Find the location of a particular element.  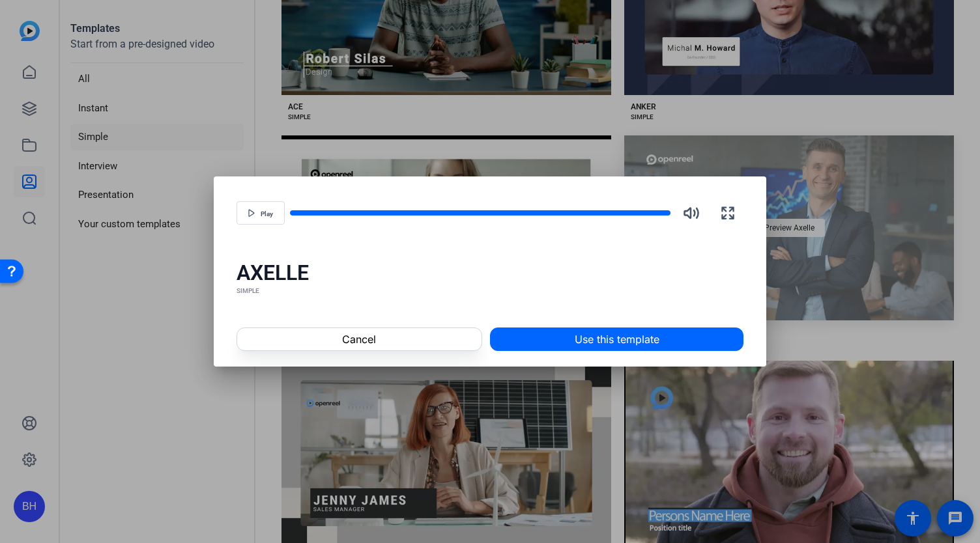

span: Use this template is located at coordinates (617, 340).